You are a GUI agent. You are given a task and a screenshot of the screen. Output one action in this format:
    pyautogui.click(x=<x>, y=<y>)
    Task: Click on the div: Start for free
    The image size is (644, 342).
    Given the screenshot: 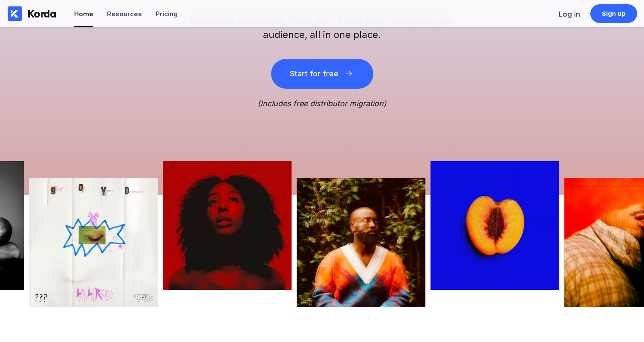 What is the action you would take?
    pyautogui.click(x=314, y=74)
    